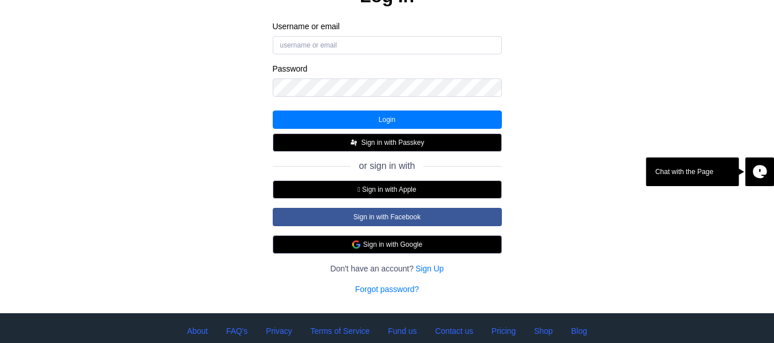 The image size is (774, 343). What do you see at coordinates (387, 190) in the screenshot?
I see `button:  Sign in with Apple` at bounding box center [387, 190].